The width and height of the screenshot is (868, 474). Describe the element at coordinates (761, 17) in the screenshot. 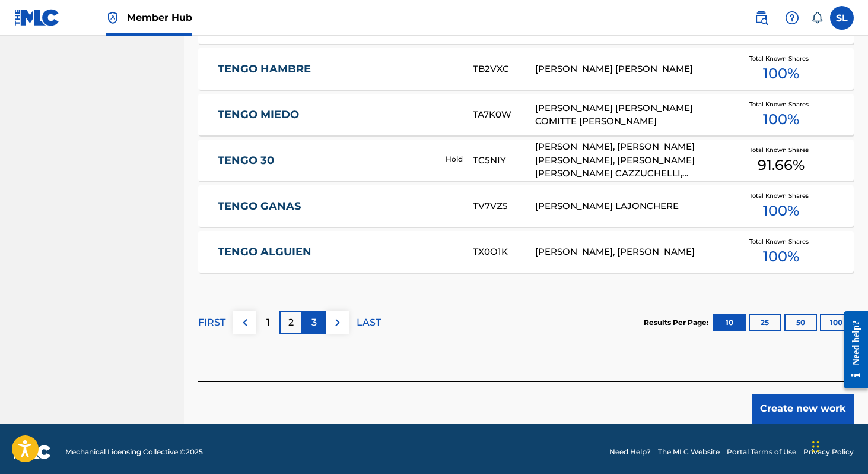

I see `img: search` at that location.